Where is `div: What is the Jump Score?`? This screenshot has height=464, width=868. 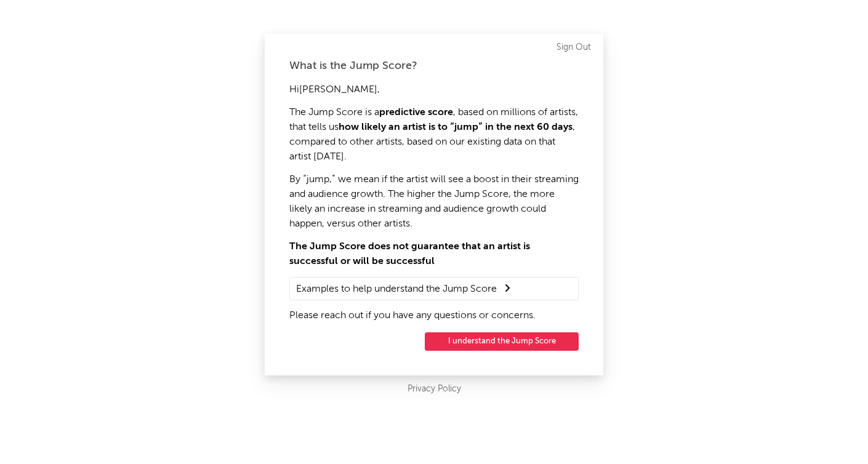 div: What is the Jump Score? is located at coordinates (434, 66).